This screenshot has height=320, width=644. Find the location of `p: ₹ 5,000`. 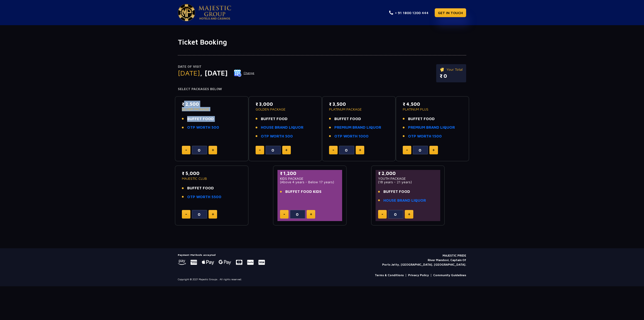

p: ₹ 5,000 is located at coordinates (211, 173).